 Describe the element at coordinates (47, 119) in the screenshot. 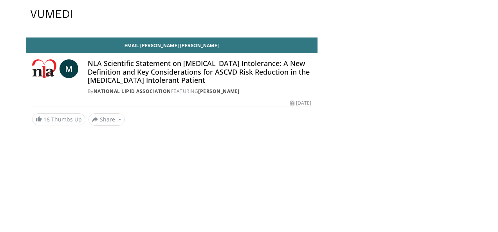

I see `span: 16` at that location.